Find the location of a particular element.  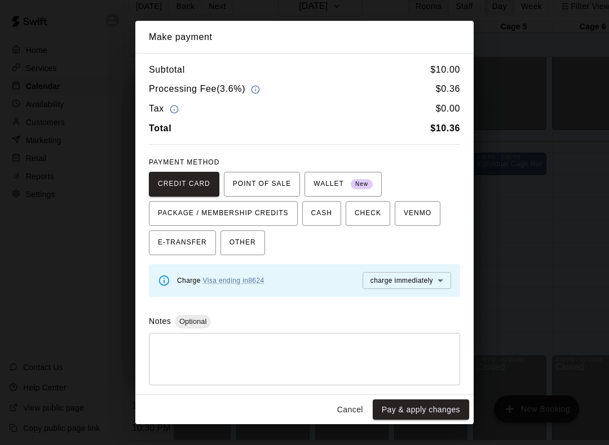

span: E-TRANSFER is located at coordinates (182, 243).